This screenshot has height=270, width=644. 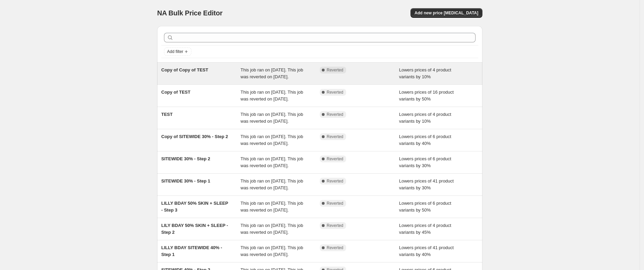 What do you see at coordinates (426, 184) in the screenshot?
I see `span: Lowers prices of 41 product variants by 30%` at bounding box center [426, 184].